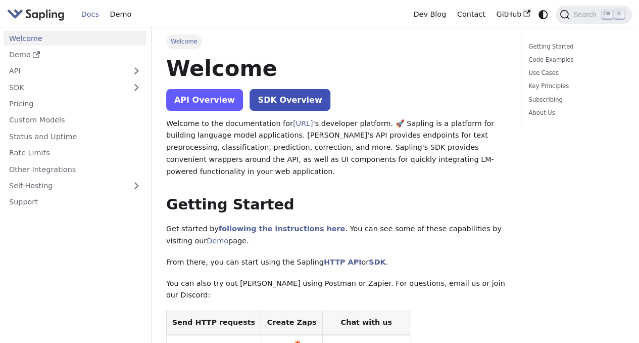 This screenshot has width=639, height=343. I want to click on a: Rate Limits, so click(75, 153).